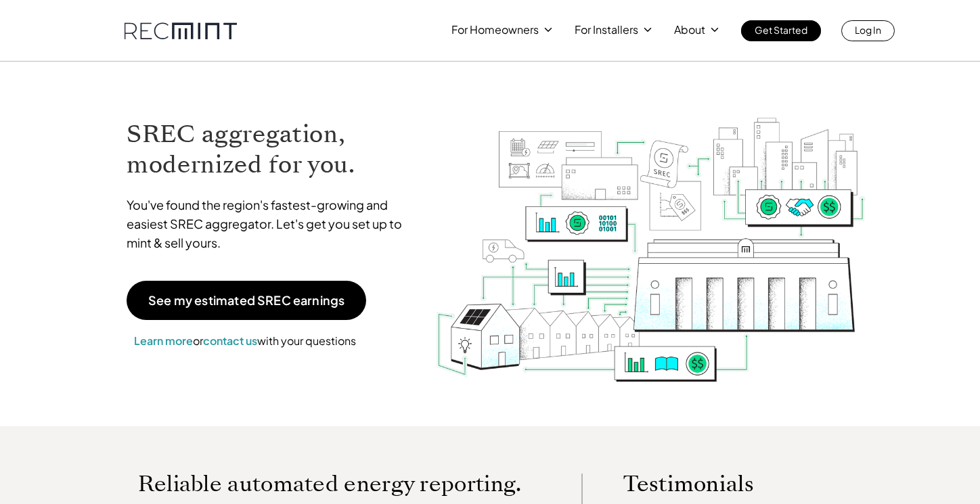 The width and height of the screenshot is (980, 504). I want to click on p: For Homeowners, so click(495, 30).